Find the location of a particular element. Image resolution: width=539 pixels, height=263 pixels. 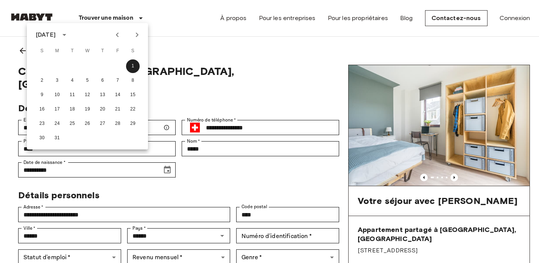

span: Monday is located at coordinates (57, 51).